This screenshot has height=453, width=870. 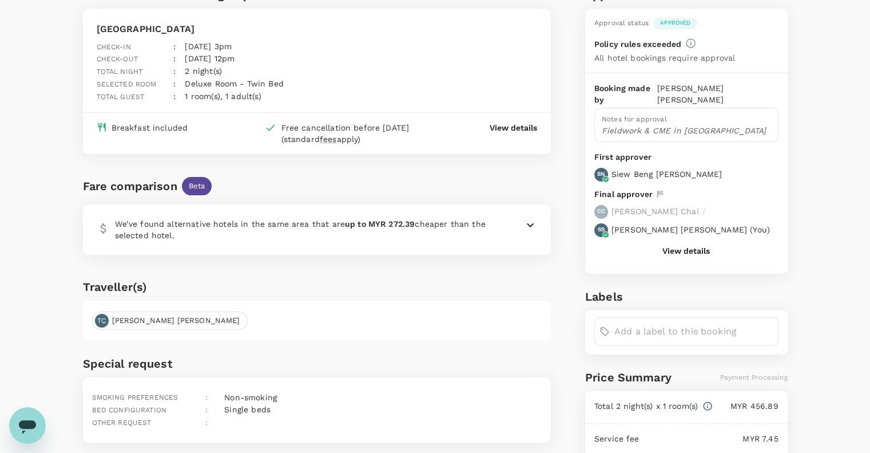 I want to click on p: 2 night(s), so click(x=203, y=71).